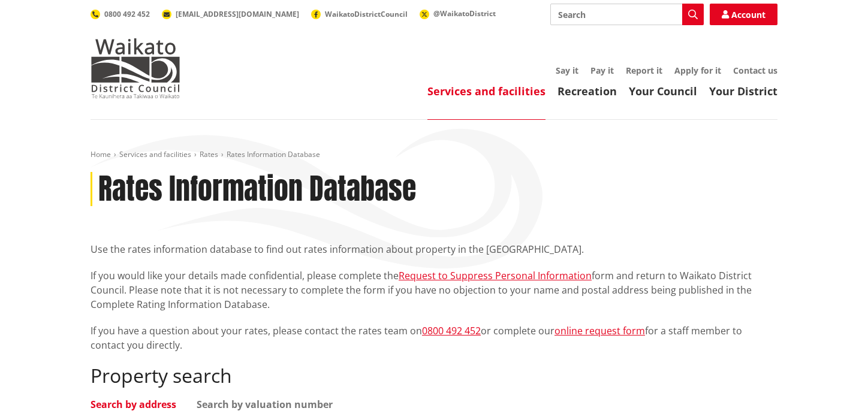 The height and width of the screenshot is (414, 868). What do you see at coordinates (567, 70) in the screenshot?
I see `a: Say it` at bounding box center [567, 70].